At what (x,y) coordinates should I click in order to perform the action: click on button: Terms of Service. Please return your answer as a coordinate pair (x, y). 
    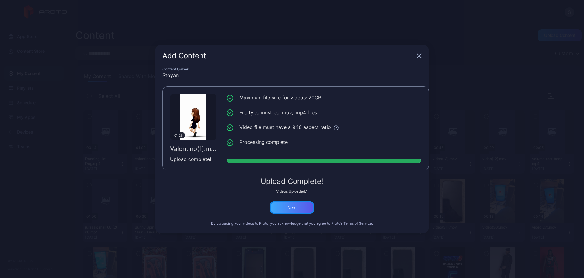
    Looking at the image, I should click on (358, 223).